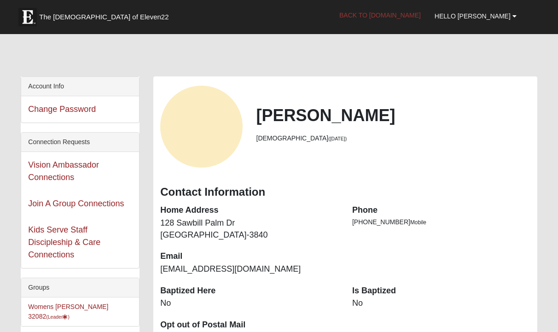 The image size is (558, 332). What do you see at coordinates (249, 325) in the screenshot?
I see `dt: Opt out of Postal Mail` at bounding box center [249, 325].